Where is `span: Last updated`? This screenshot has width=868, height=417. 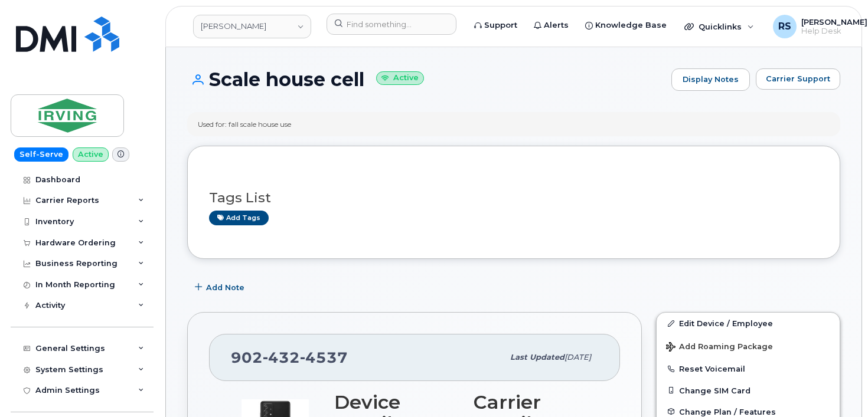
span: Last updated is located at coordinates (537, 357).